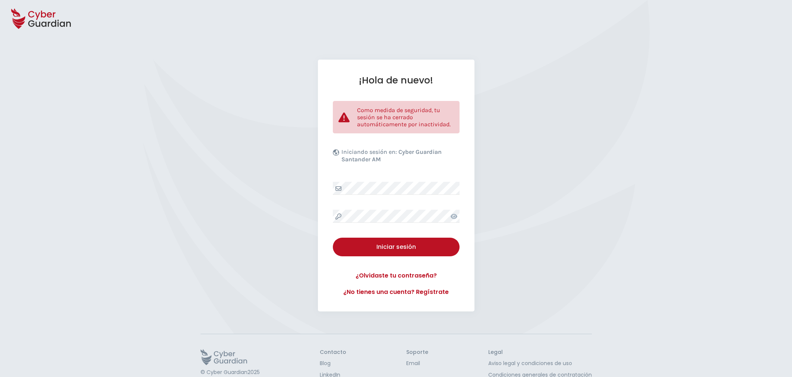 Image resolution: width=792 pixels, height=377 pixels. What do you see at coordinates (405, 117) in the screenshot?
I see `p: Como medida de seguridad, tu sesión se ha cerrado automáticamente por inactividad.` at bounding box center [405, 117].